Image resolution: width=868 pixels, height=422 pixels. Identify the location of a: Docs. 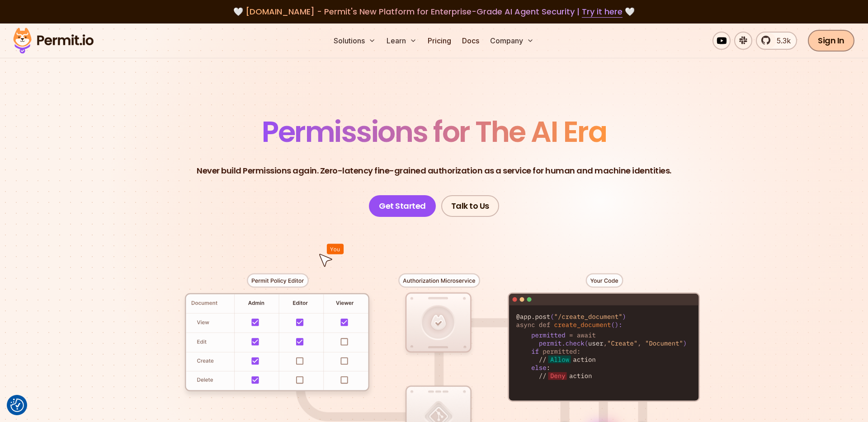
(471, 41).